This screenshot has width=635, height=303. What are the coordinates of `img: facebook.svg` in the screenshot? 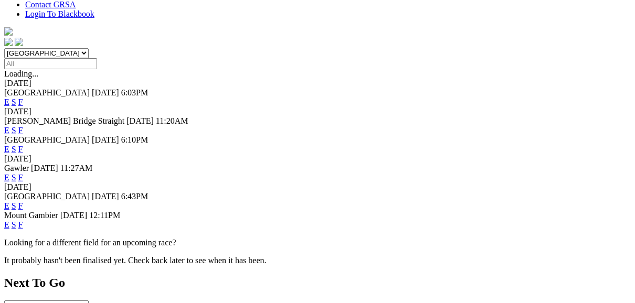 It's located at (8, 42).